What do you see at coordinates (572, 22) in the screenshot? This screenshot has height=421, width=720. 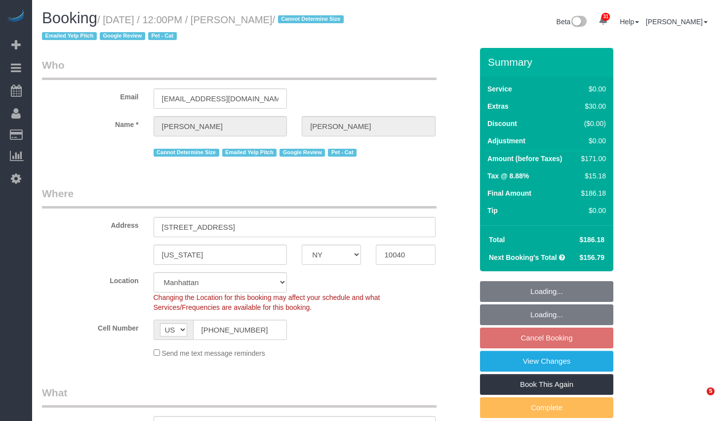 I see `a: Beta` at bounding box center [572, 22].